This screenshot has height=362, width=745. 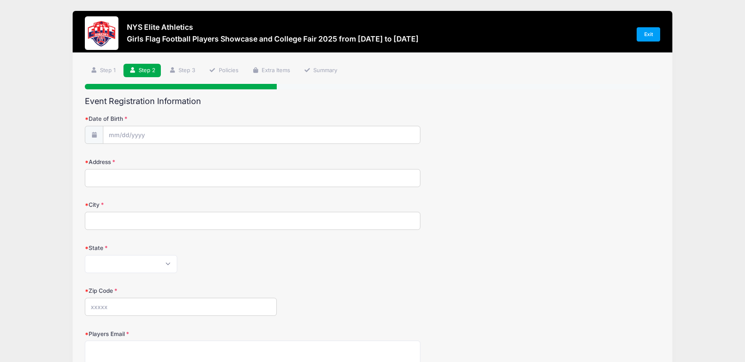 What do you see at coordinates (320, 71) in the screenshot?
I see `a: Summary` at bounding box center [320, 71].